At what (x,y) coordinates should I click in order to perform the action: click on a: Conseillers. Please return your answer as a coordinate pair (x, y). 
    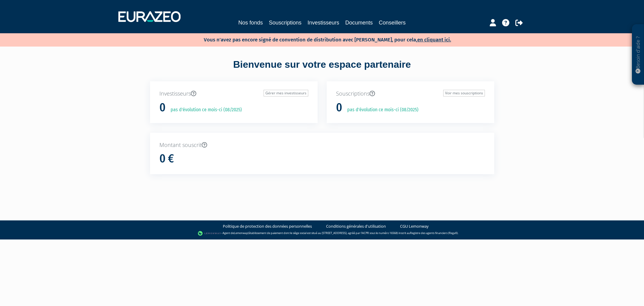
    Looking at the image, I should click on (392, 22).